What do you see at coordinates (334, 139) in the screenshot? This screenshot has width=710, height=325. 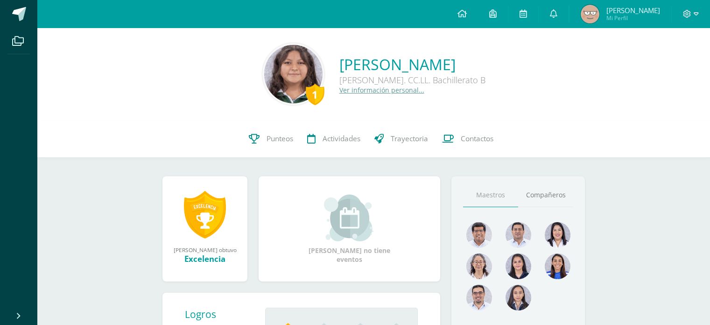 I see `a: Actividades` at bounding box center [334, 139].